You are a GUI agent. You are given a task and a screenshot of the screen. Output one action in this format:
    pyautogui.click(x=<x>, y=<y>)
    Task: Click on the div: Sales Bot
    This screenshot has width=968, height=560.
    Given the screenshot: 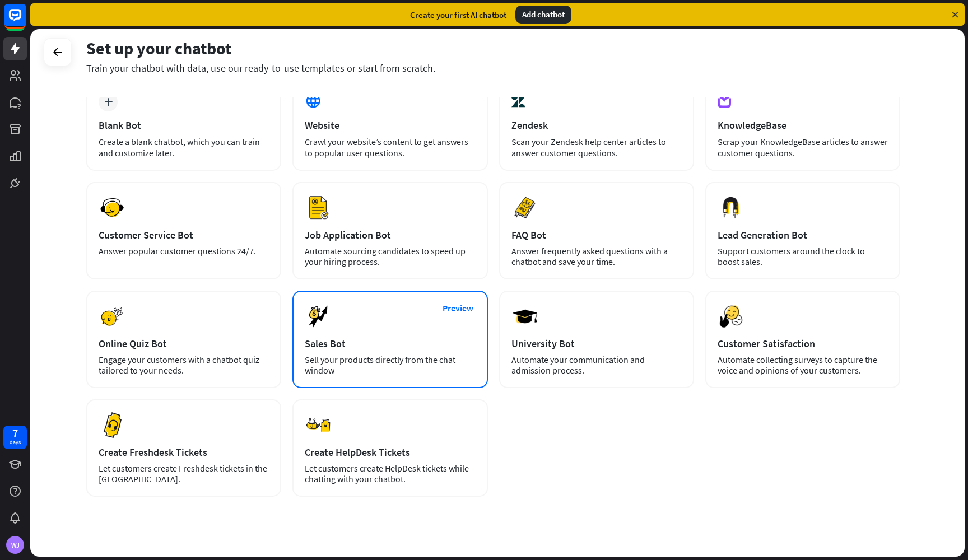 What is the action you would take?
    pyautogui.click(x=389, y=343)
    